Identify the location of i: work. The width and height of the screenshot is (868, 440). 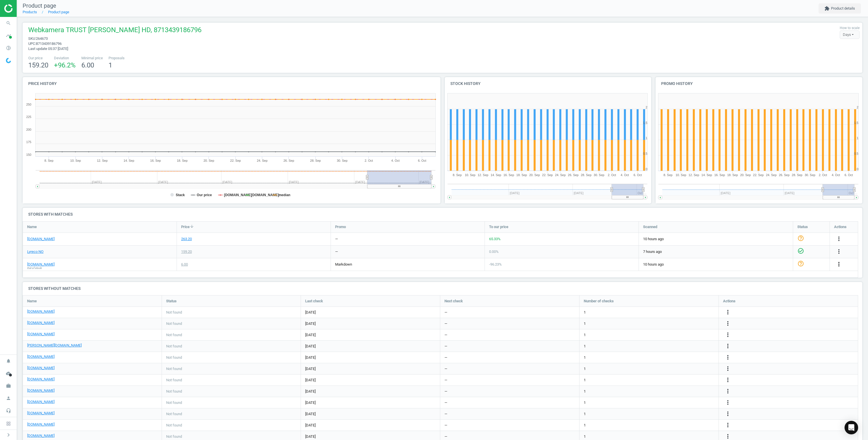
(8, 386).